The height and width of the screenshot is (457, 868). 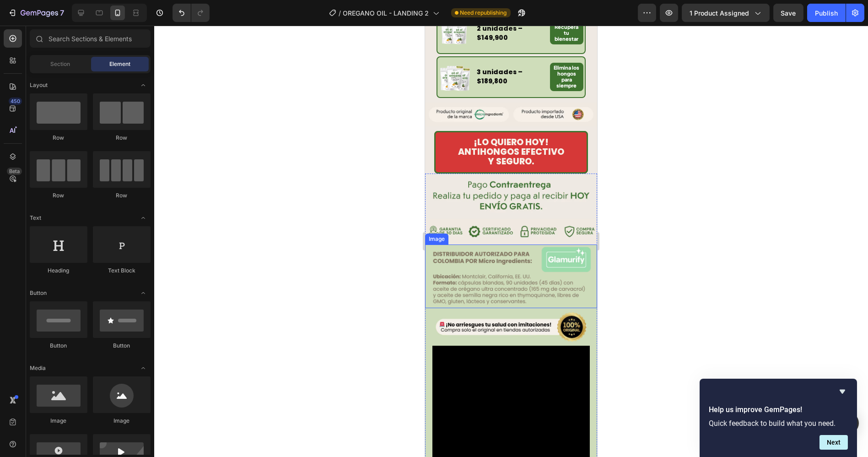 I want to click on span: Layout, so click(x=38, y=85).